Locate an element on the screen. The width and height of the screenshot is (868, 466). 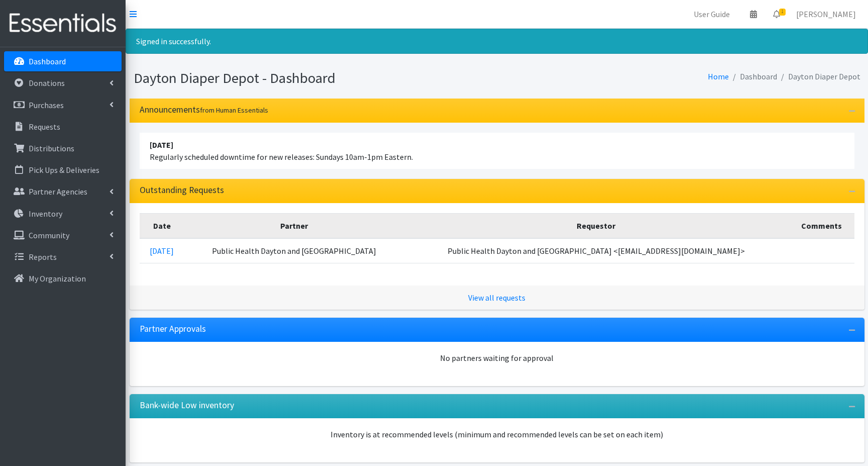
p: Inventory is at recommended levels (minimum and recommended levels can be set on each item) is located at coordinates (497, 434).